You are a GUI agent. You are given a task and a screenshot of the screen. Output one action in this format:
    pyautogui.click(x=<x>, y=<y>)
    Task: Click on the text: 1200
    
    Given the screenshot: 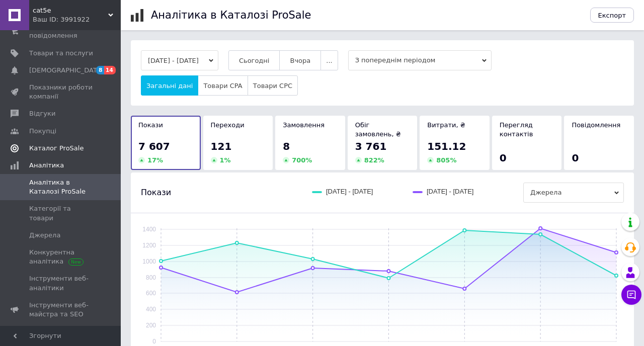 What is the action you would take?
    pyautogui.click(x=149, y=245)
    